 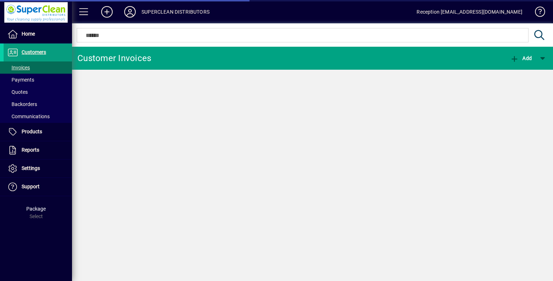 I want to click on a: Support, so click(x=38, y=187).